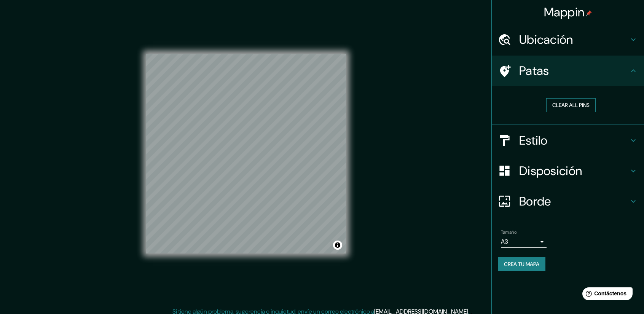 This screenshot has width=644, height=314. I want to click on font: Patas, so click(534, 71).